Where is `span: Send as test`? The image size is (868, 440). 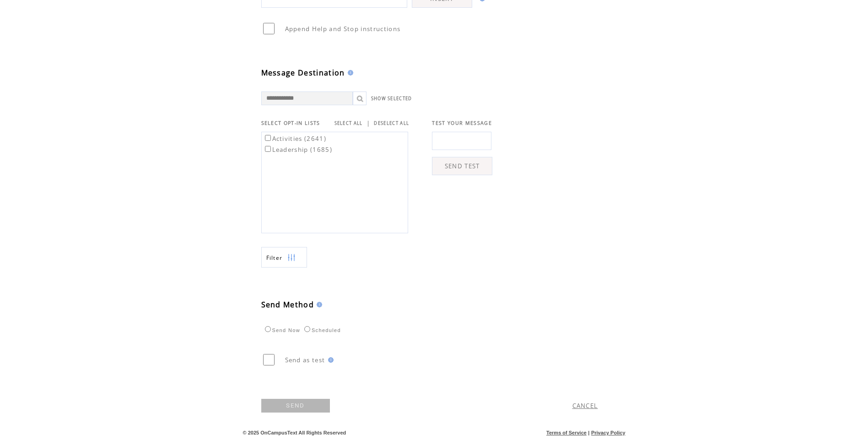
span: Send as test is located at coordinates (305, 360).